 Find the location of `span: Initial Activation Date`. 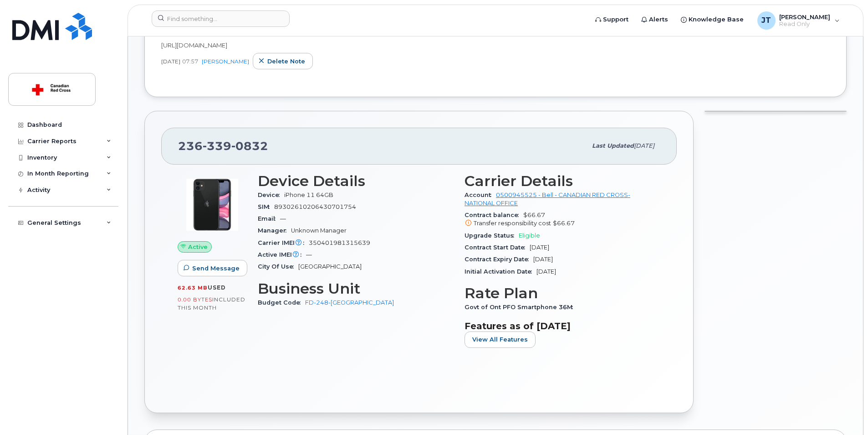

span: Initial Activation Date is located at coordinates (501, 271).